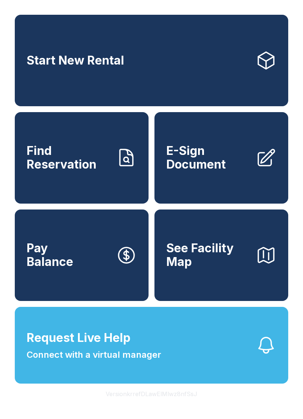 Image resolution: width=303 pixels, height=419 pixels. What do you see at coordinates (50, 255) in the screenshot?
I see `span: Pay Balance` at bounding box center [50, 255].